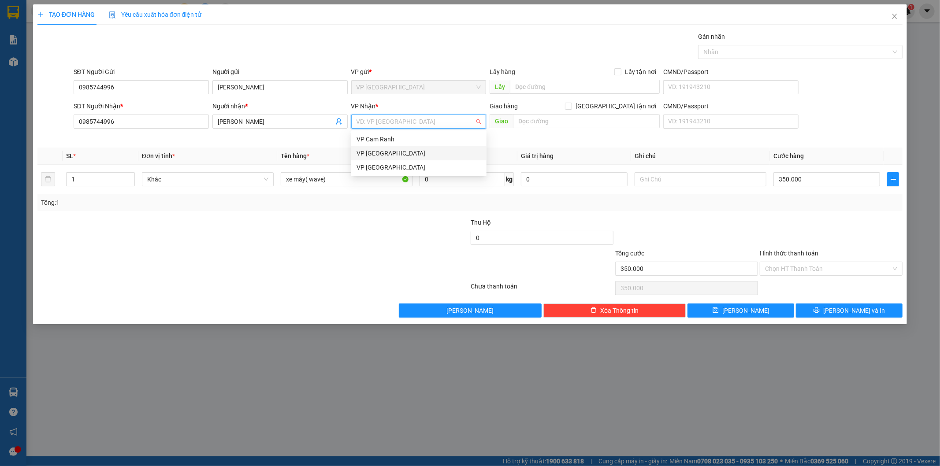 Image resolution: width=940 pixels, height=466 pixels. I want to click on span: Lấy tận nơi, so click(640, 72).